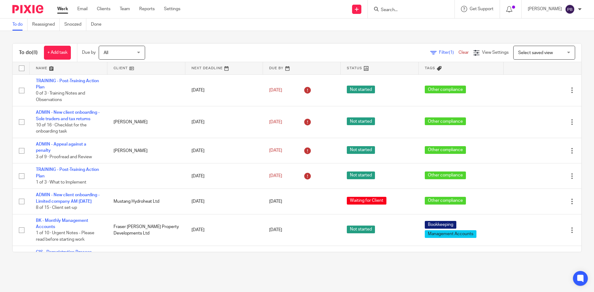  Describe the element at coordinates (64, 157) in the screenshot. I see `span: 3 of 9 · Proofread and Review` at that location.